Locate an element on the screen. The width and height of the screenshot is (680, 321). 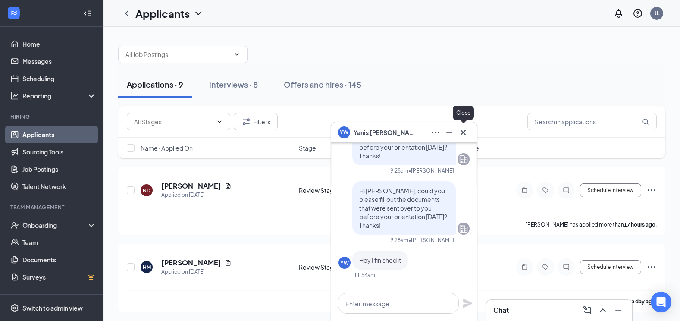
div: Reporting is located at coordinates (60, 96).